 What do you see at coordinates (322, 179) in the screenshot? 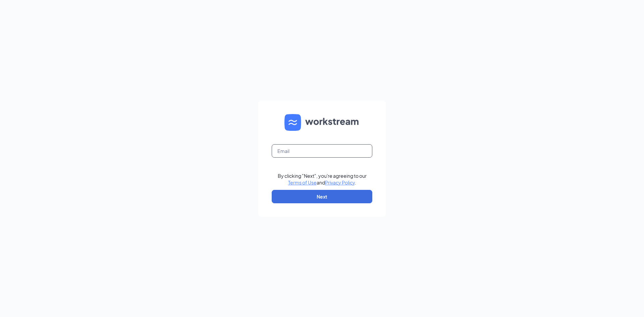
I see `div: By clicking "Next", you're agreeing to our and .` at bounding box center [322, 179].